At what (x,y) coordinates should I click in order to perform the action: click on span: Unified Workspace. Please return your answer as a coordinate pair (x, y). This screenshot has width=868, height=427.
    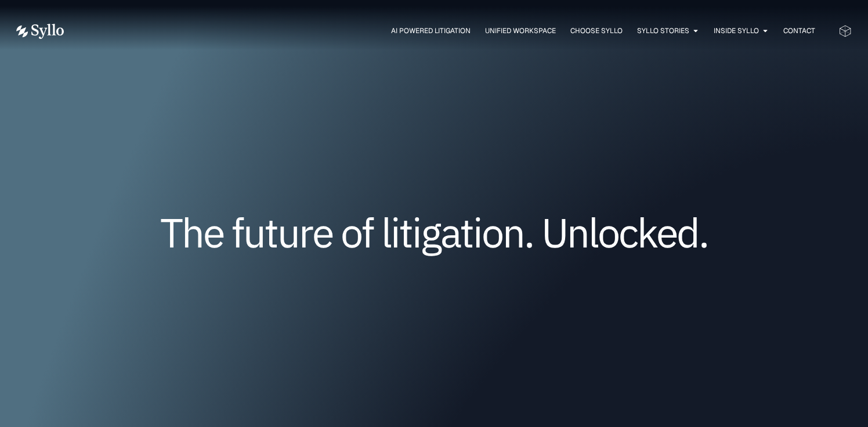
    Looking at the image, I should click on (521, 31).